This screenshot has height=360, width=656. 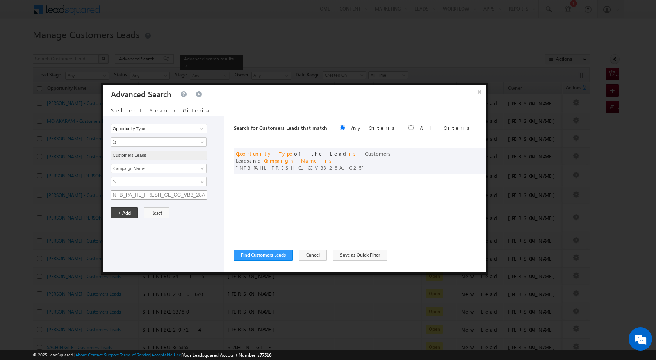 I want to click on button: Cancel, so click(x=313, y=255).